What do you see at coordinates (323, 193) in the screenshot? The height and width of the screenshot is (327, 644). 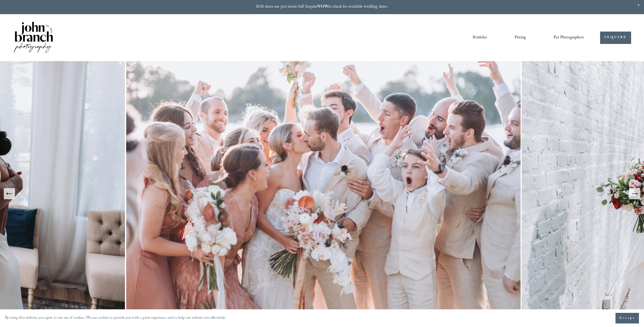 I see `img: A wedding party celebrating outdoors, featuring a bride and groom kissing amidst cheering bridesm...` at bounding box center [323, 193].